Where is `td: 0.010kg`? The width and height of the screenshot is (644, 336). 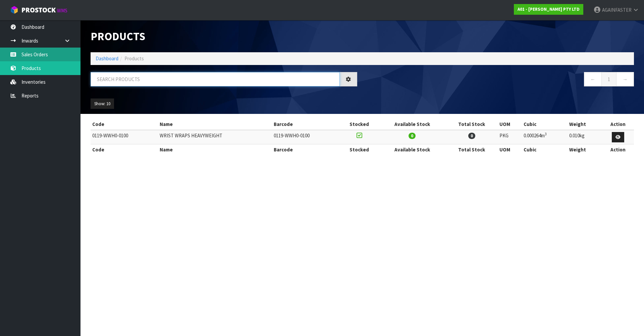 td: 0.010kg is located at coordinates (584, 137).